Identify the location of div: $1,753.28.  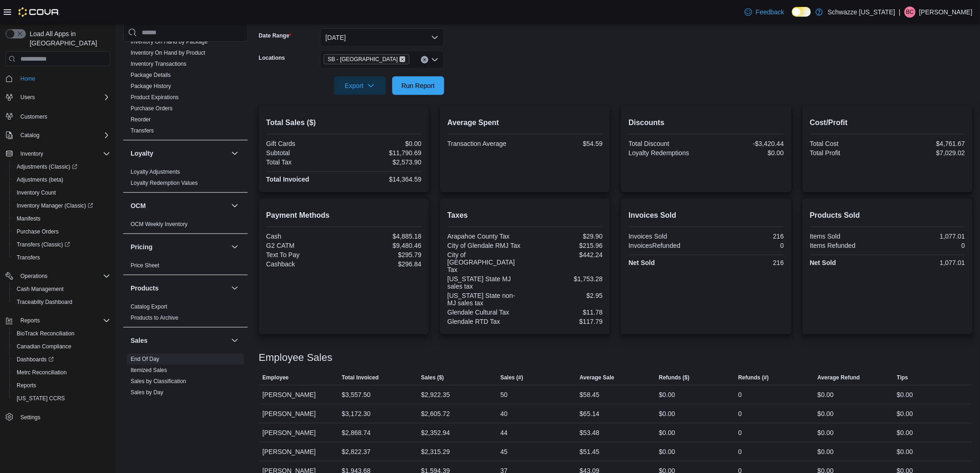
(565, 279).